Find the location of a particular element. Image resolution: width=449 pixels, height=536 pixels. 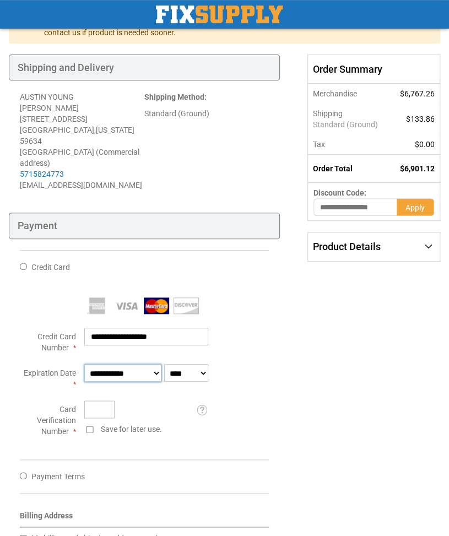

img: Discover is located at coordinates (186, 306).